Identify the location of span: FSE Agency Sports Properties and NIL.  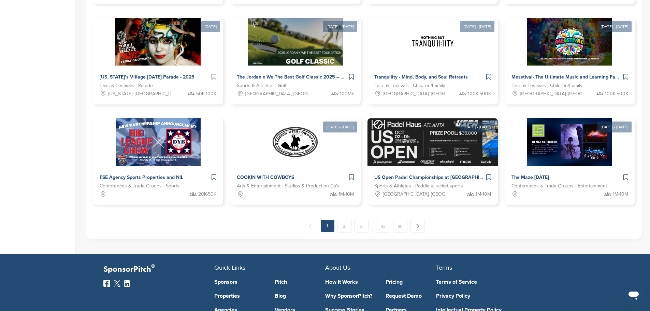
(141, 177).